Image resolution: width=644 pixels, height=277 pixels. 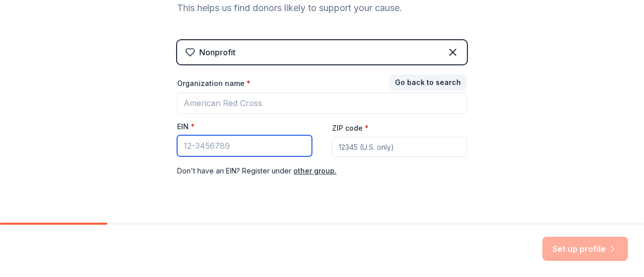 What do you see at coordinates (322, 171) in the screenshot?
I see `div: Don ' t have an EIN? Register under` at bounding box center [322, 171].